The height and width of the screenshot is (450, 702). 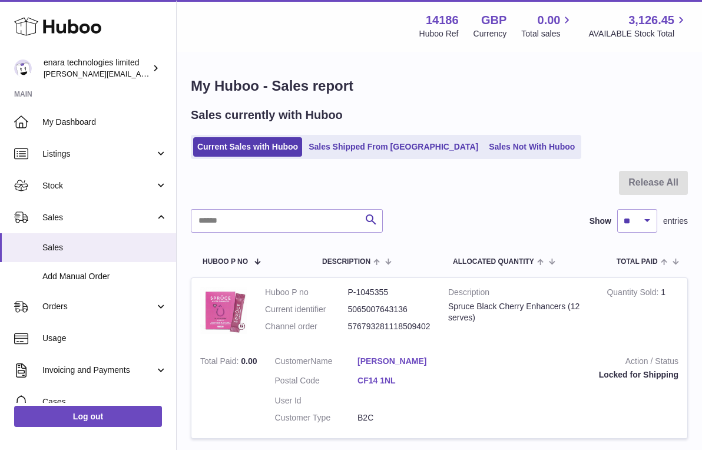 I want to click on span: Total paid, so click(x=638, y=262).